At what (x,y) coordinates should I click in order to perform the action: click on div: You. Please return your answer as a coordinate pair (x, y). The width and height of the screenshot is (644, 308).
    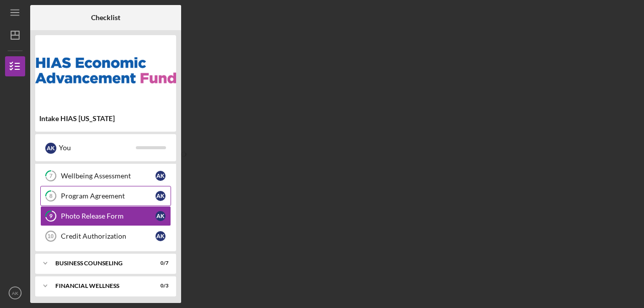
    Looking at the image, I should click on (97, 148).